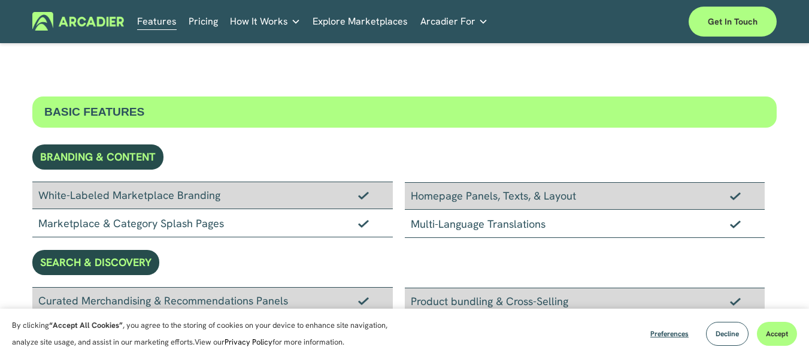 This screenshot has width=809, height=359. What do you see at coordinates (777, 334) in the screenshot?
I see `span: Accept` at bounding box center [777, 334].